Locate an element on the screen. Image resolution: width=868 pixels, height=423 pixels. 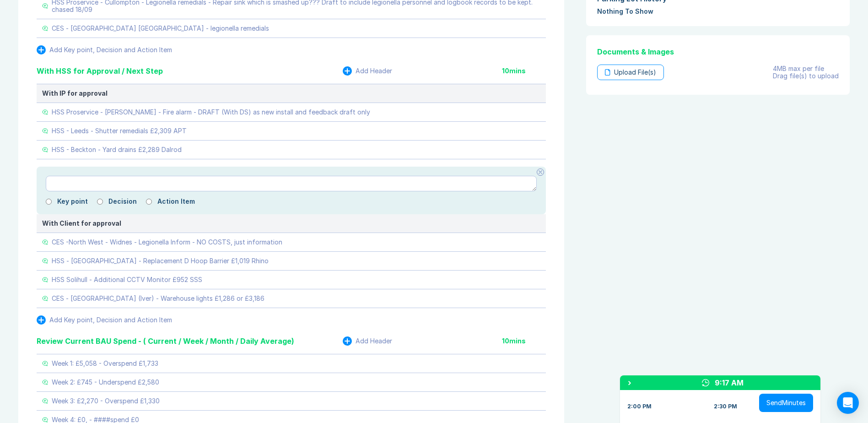
label: Key point is located at coordinates (72, 201).